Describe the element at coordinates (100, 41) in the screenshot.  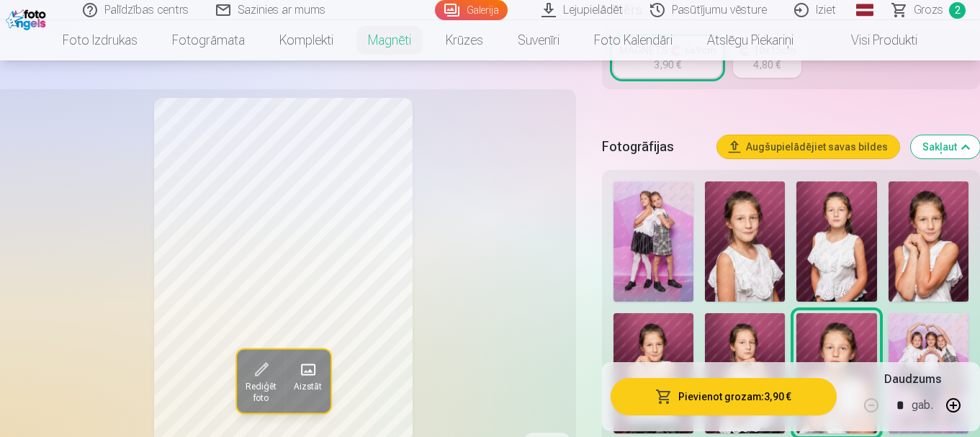
I see `a: Foto izdrukas` at that location.